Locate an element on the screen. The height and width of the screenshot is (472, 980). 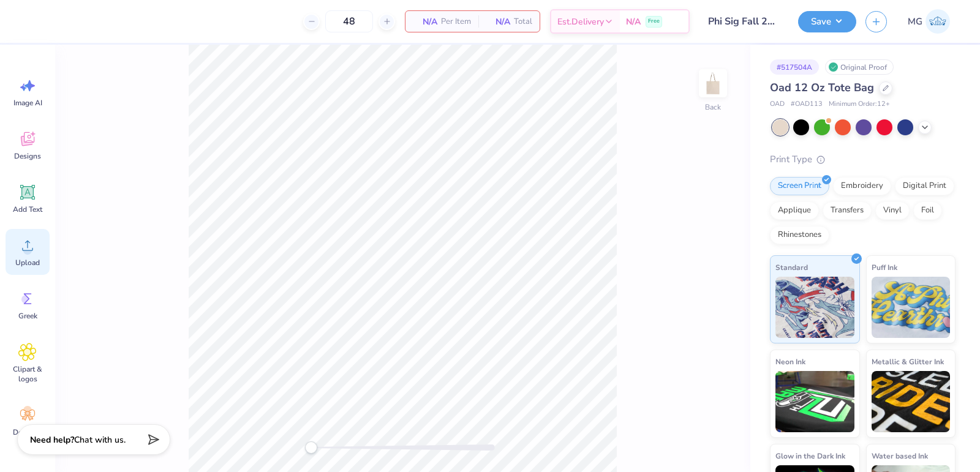
div: Transfers is located at coordinates (847, 211).